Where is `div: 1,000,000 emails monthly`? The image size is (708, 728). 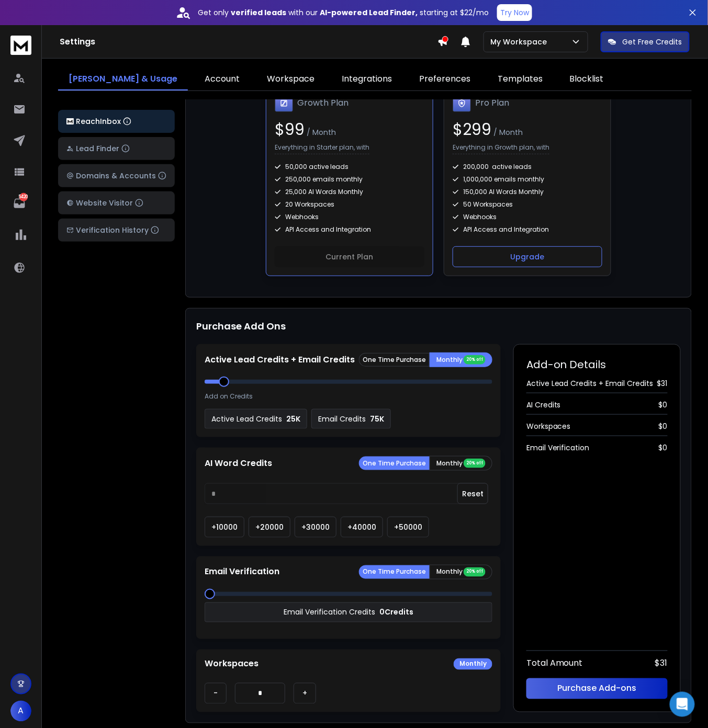
div: 1,000,000 emails monthly is located at coordinates (527, 179).